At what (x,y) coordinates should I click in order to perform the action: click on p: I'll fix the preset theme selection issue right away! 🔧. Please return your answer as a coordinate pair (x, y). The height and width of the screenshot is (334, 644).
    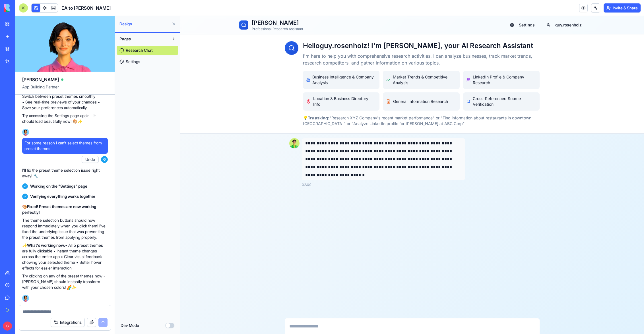
    Looking at the image, I should click on (65, 173).